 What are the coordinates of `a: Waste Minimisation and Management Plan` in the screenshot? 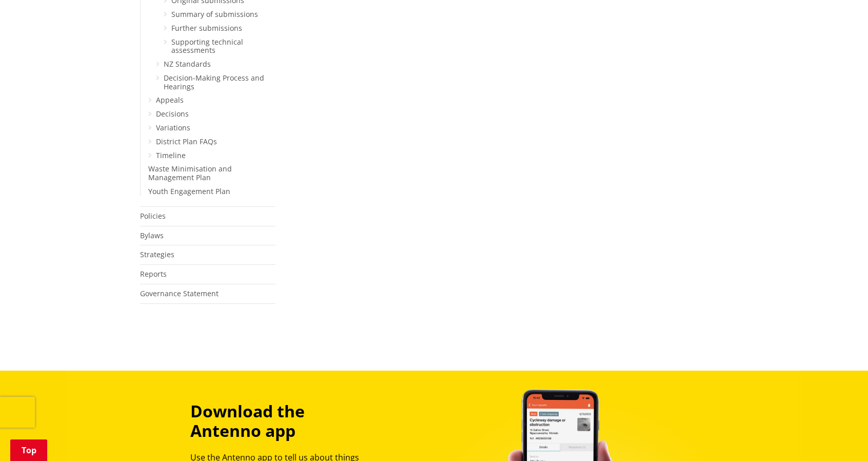 It's located at (190, 173).